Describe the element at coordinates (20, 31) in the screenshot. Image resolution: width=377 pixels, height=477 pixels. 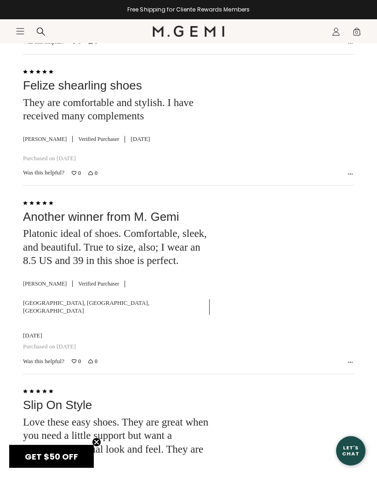
I see `button: Open site menu` at that location.